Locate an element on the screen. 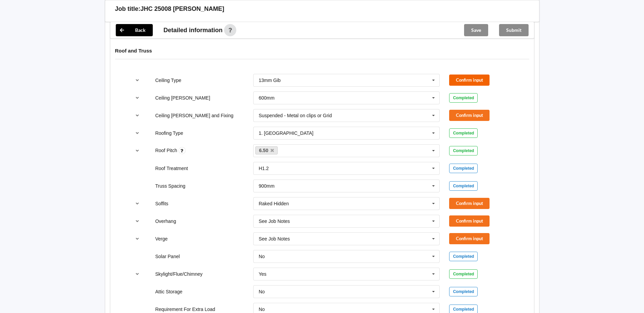 This screenshot has width=644, height=313. div: 13mm Gib is located at coordinates (269, 80).